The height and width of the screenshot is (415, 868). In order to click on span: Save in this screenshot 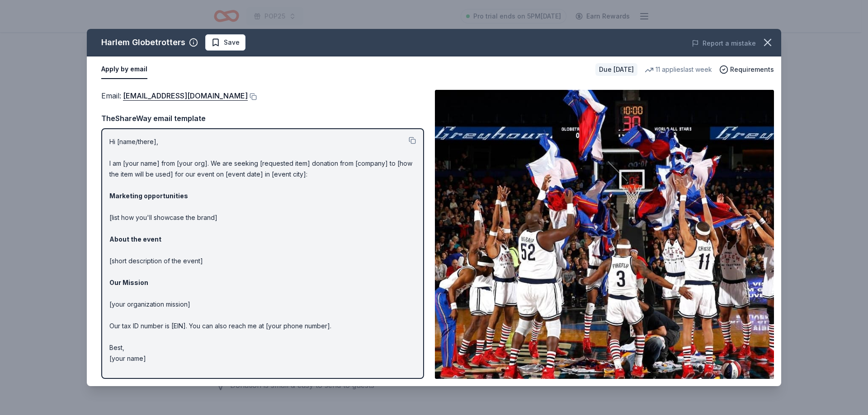, I will do `click(231, 43)`.